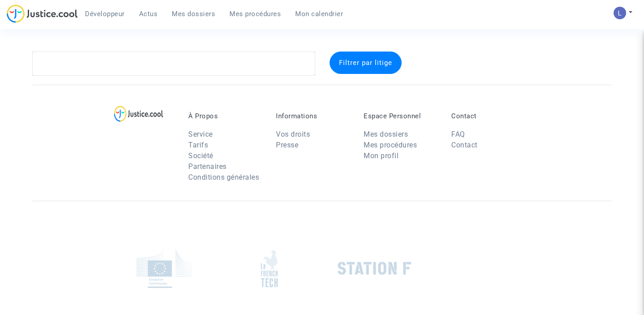 Image resolution: width=644 pixels, height=315 pixels. What do you see at coordinates (201, 155) in the screenshot?
I see `a: Société` at bounding box center [201, 155].